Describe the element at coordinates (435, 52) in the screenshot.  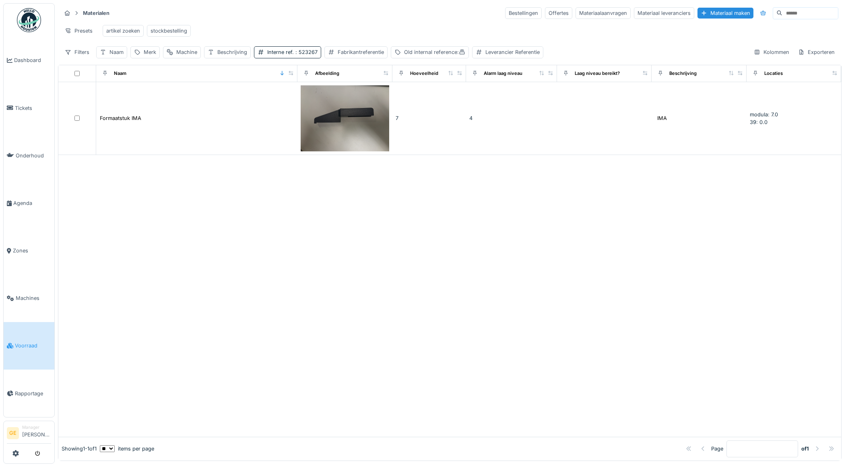
I see `div: Old internal reference` at that location.